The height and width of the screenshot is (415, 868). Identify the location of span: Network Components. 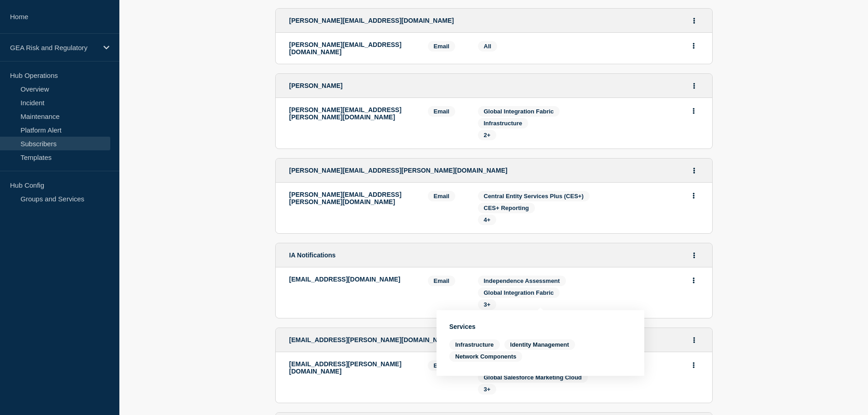
(486, 356).